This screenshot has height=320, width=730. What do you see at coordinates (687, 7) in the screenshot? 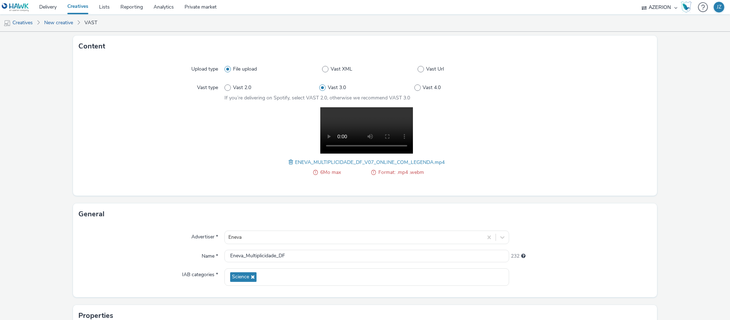
I see `a: Hawk Academy` at bounding box center [687, 7].